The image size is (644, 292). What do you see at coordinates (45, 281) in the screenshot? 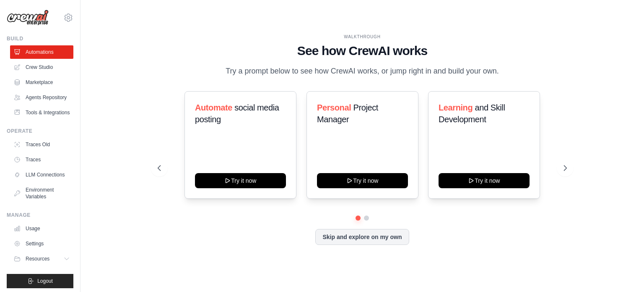
I see `span: Logout` at bounding box center [45, 281].